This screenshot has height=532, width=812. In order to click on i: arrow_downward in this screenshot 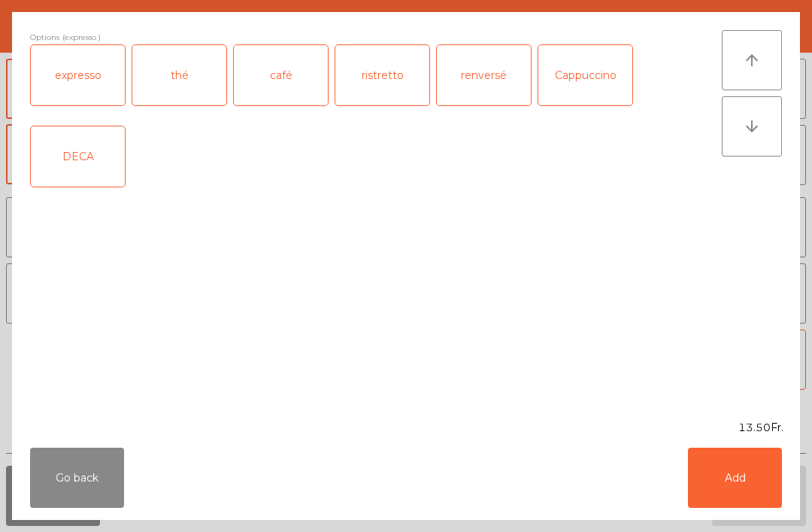, I will do `click(752, 127)`.